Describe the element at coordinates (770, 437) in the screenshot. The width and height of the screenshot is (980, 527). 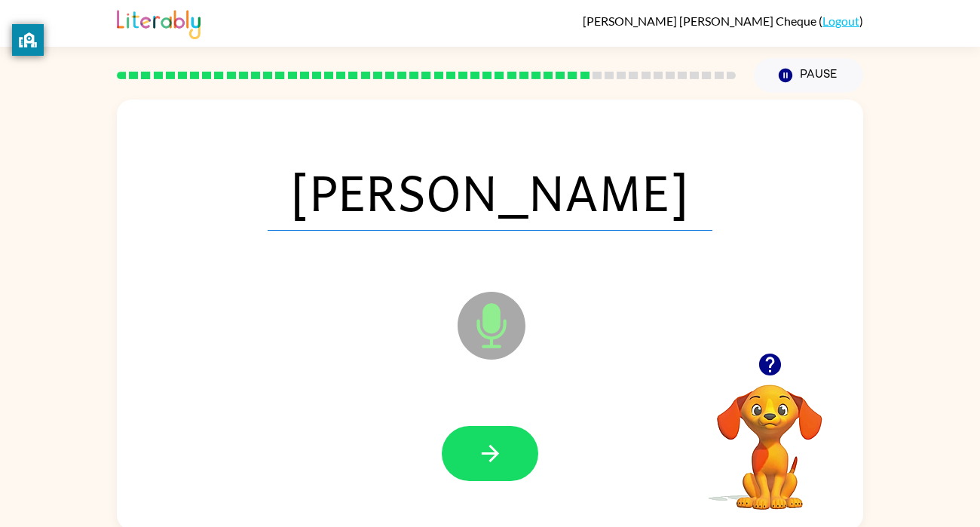
I see `video: Your browser must support playing .mp4 files to use Literably. Please try using another browser.` at that location.